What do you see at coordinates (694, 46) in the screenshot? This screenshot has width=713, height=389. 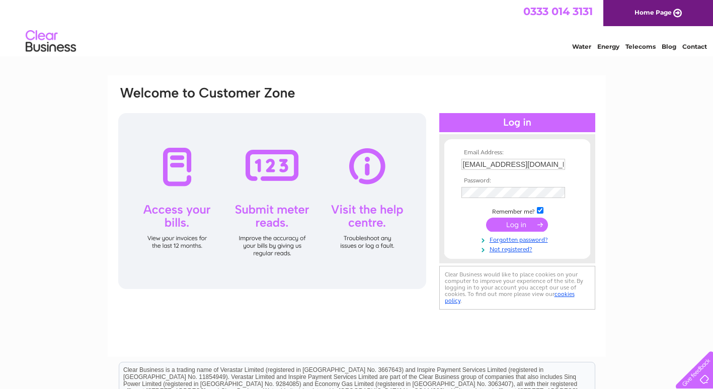 I see `a: Contact` at bounding box center [694, 46].